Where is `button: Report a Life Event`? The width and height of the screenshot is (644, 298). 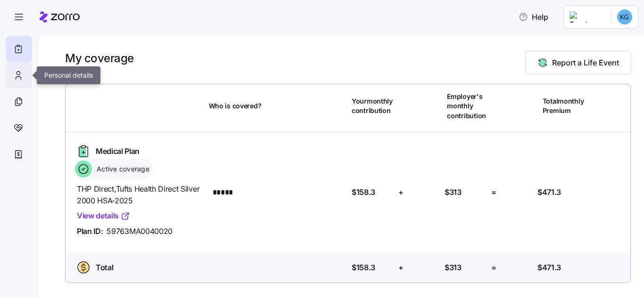
button: Report a Life Event is located at coordinates (578, 63).